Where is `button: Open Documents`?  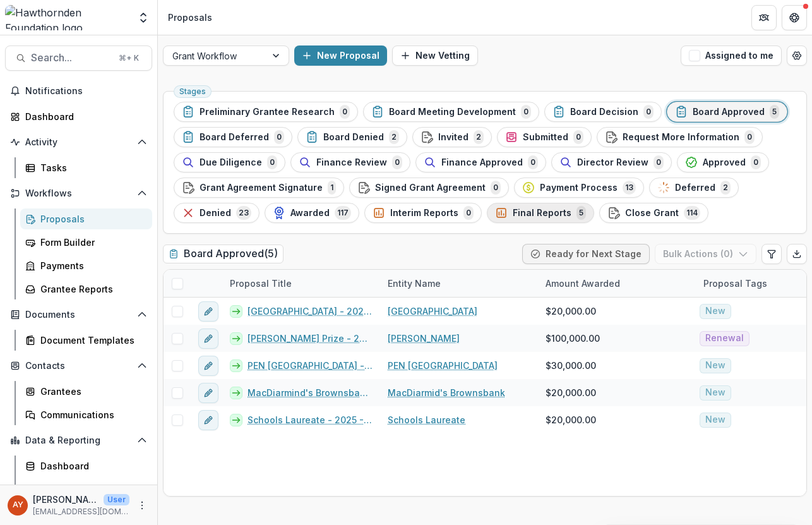
button: Open Documents is located at coordinates (79, 315).